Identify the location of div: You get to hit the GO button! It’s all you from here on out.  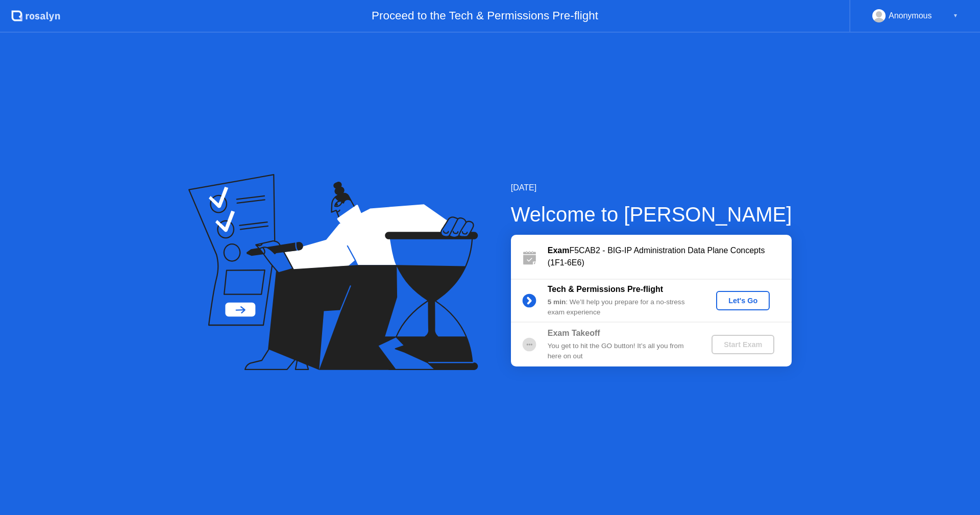
(621, 351).